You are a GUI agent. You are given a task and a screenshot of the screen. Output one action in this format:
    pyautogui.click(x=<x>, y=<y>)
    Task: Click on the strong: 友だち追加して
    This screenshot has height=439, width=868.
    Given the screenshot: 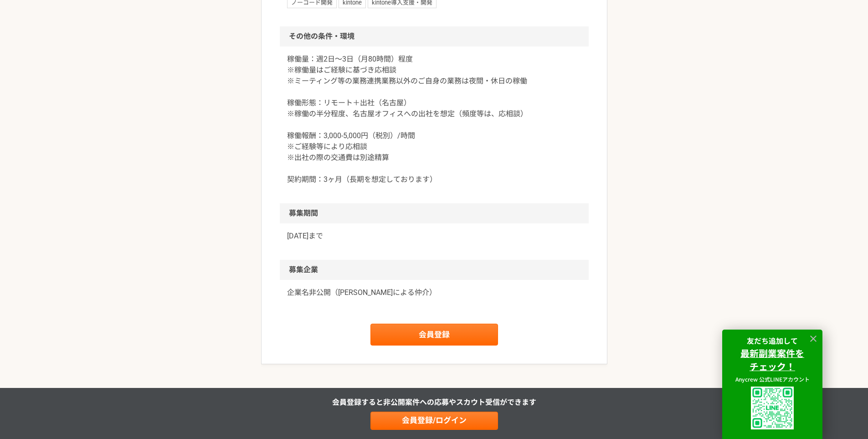 What is the action you would take?
    pyautogui.click(x=772, y=340)
    